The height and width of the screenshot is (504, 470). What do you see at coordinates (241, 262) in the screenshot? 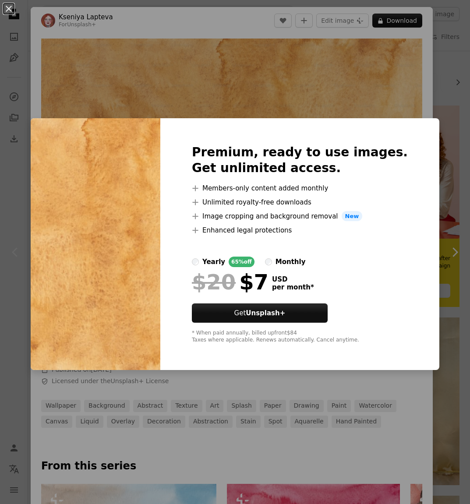
I see `div: 65% off` at bounding box center [241, 262].